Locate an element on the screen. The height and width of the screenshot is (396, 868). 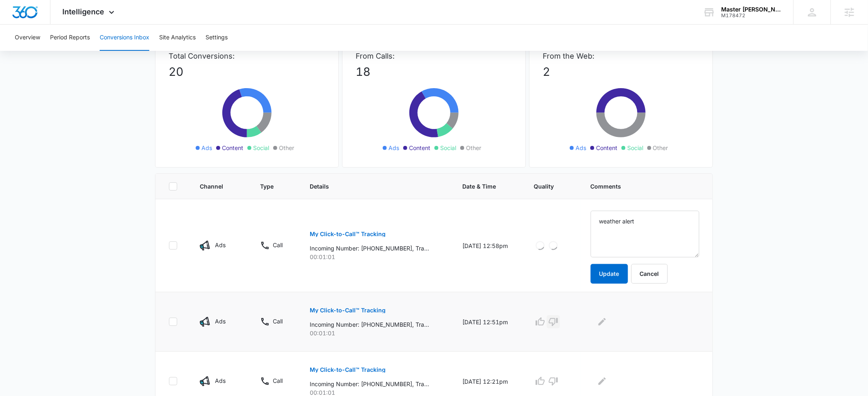
textarea: weather alert is located at coordinates (645, 234).